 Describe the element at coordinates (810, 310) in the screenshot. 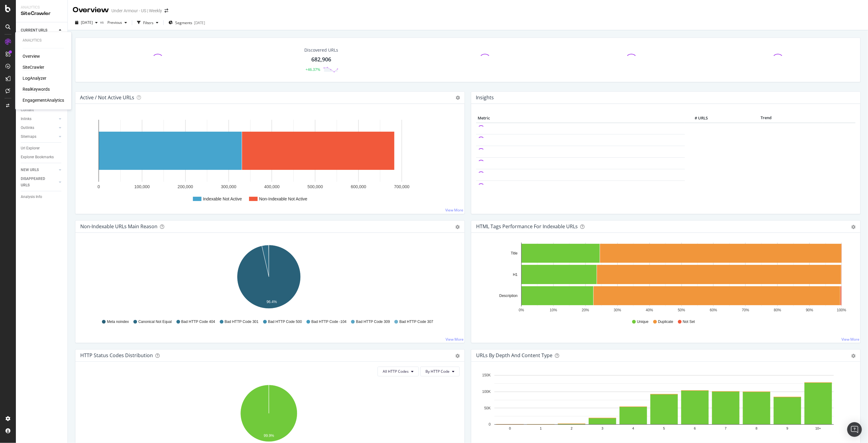

I see `text: 90%` at that location.